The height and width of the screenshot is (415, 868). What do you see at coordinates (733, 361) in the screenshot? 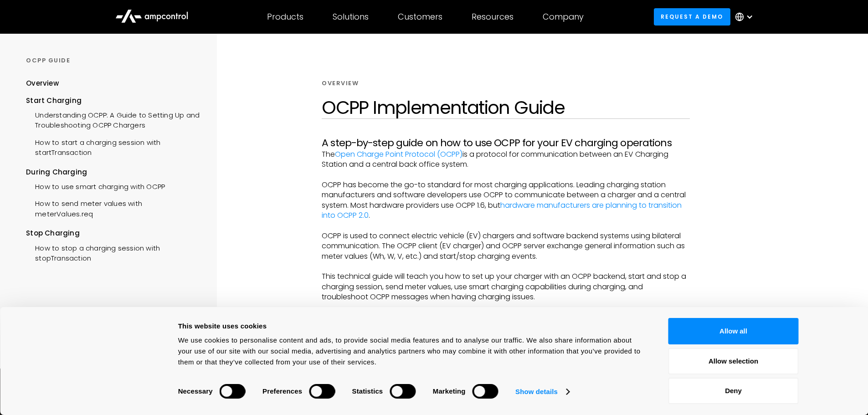
I see `button: Allow selection` at bounding box center [733, 361].